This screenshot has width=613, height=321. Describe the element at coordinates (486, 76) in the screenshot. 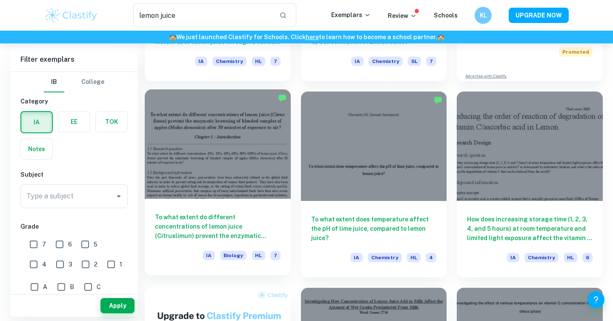

I see `a: Advertise with Clastify` at that location.